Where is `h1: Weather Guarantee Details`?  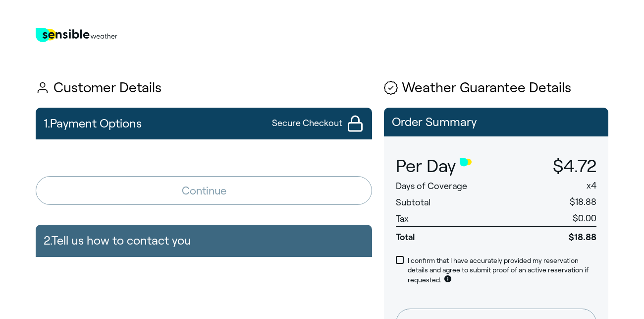 h1: Weather Guarantee Details is located at coordinates (496, 88).